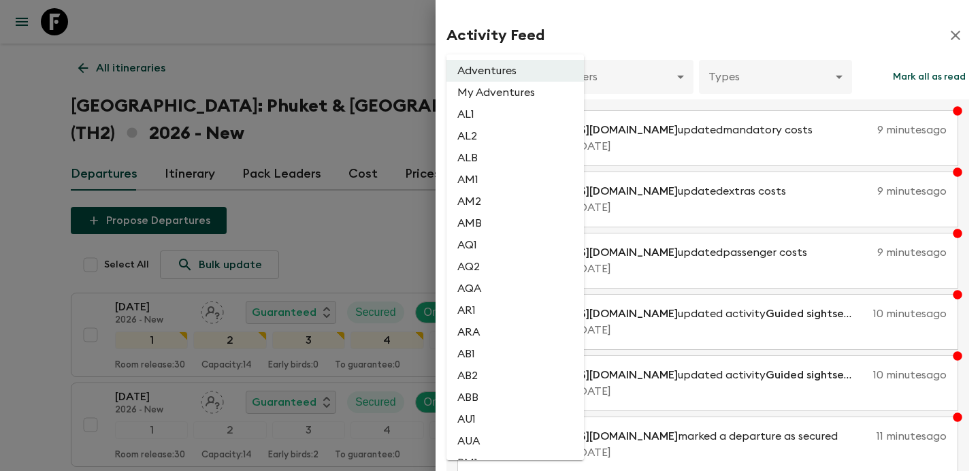  I want to click on li: AL1, so click(515, 115).